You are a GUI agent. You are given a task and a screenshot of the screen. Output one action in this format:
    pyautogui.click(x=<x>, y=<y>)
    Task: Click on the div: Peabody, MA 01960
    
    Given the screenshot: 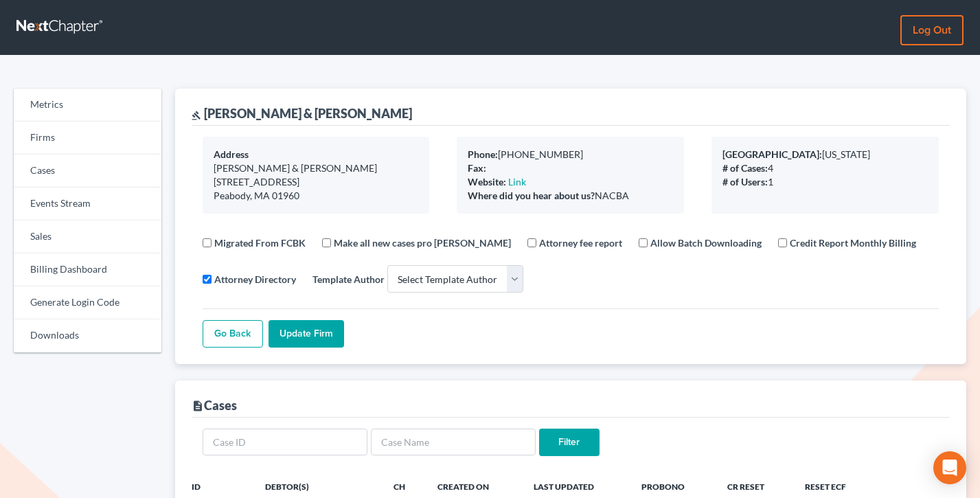 What is the action you would take?
    pyautogui.click(x=316, y=196)
    